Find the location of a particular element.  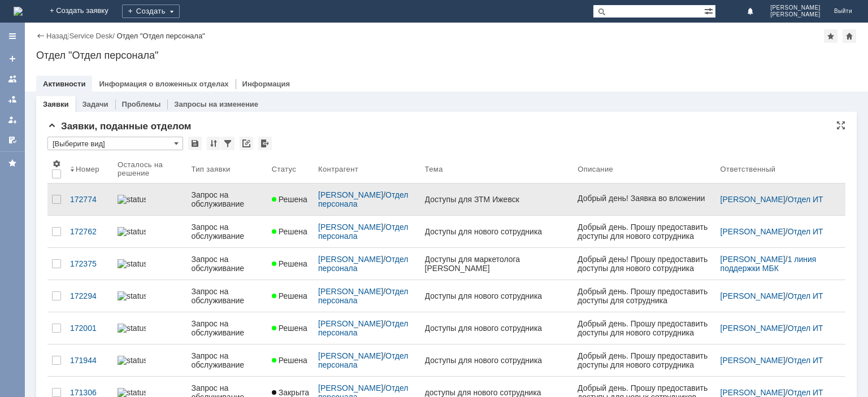

div: Сохранить вид is located at coordinates (195, 143).